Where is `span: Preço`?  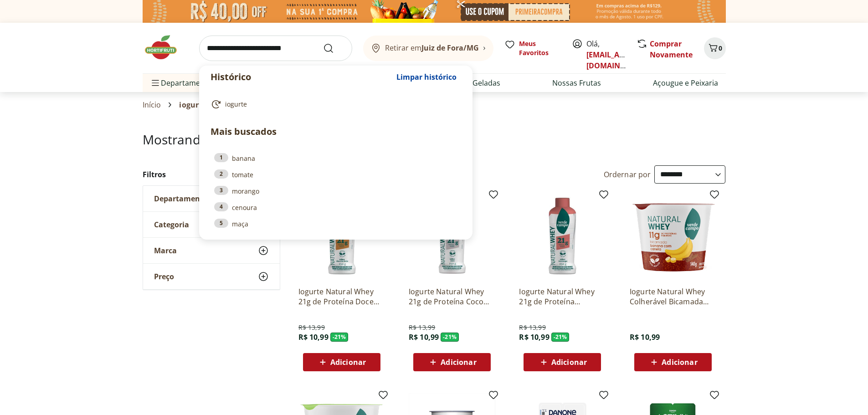 span: Preço is located at coordinates (164, 277).